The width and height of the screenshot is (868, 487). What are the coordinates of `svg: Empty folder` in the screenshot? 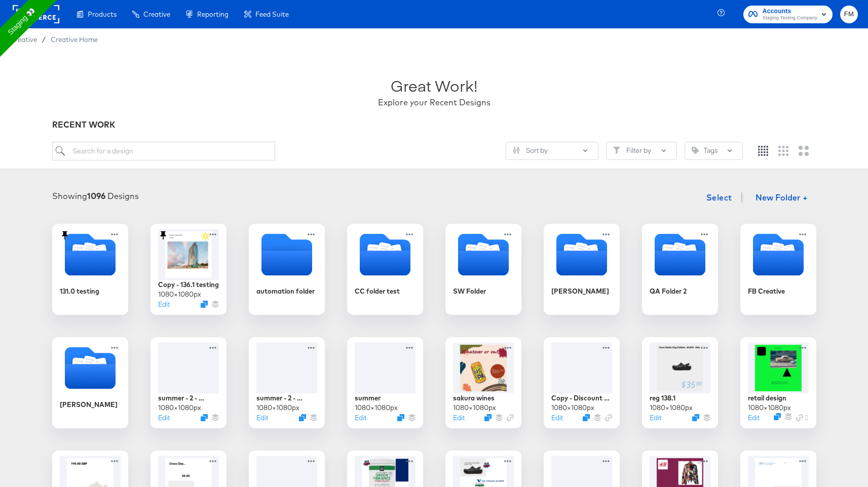 It's located at (287, 255).